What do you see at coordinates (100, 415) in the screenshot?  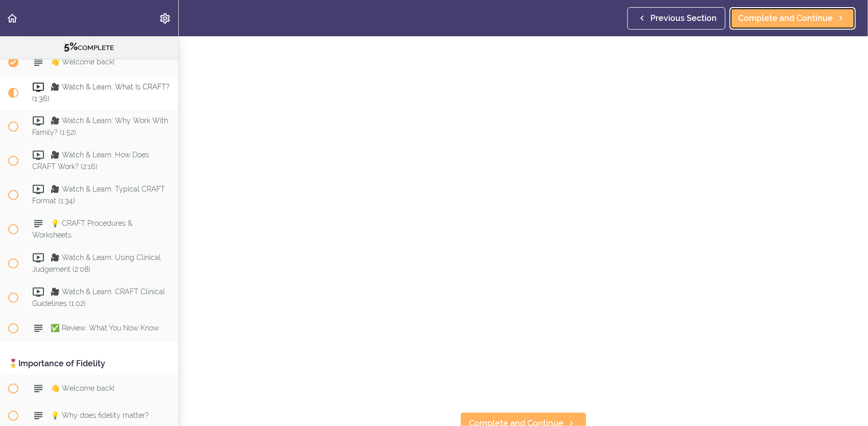 I see `span: 💡 Why does fidelity matter?` at bounding box center [100, 415].